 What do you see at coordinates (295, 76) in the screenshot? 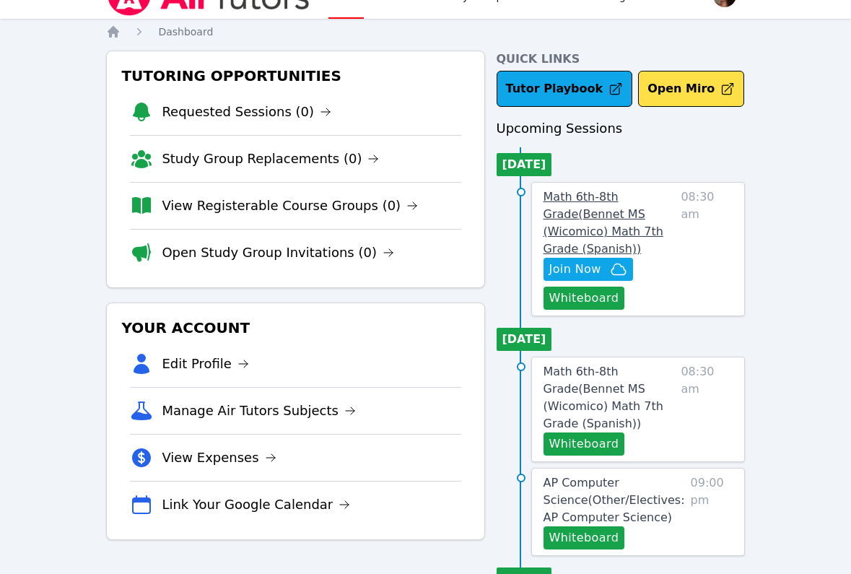
I see `h3: Tutoring Opportunities` at bounding box center [295, 76].